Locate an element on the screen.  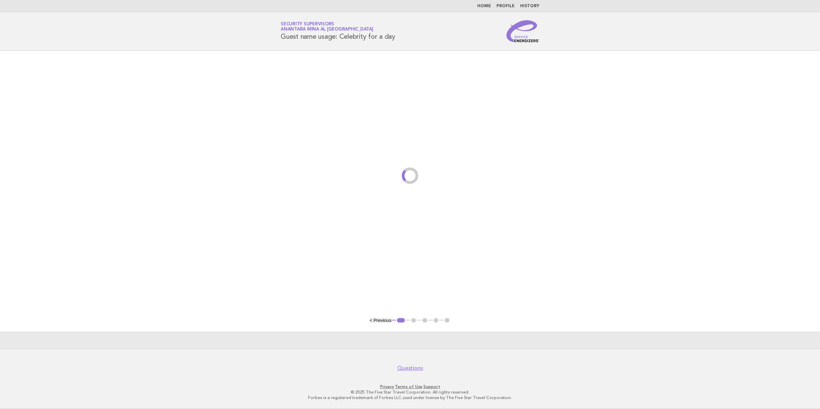
a: Terms of Use is located at coordinates (408, 387).